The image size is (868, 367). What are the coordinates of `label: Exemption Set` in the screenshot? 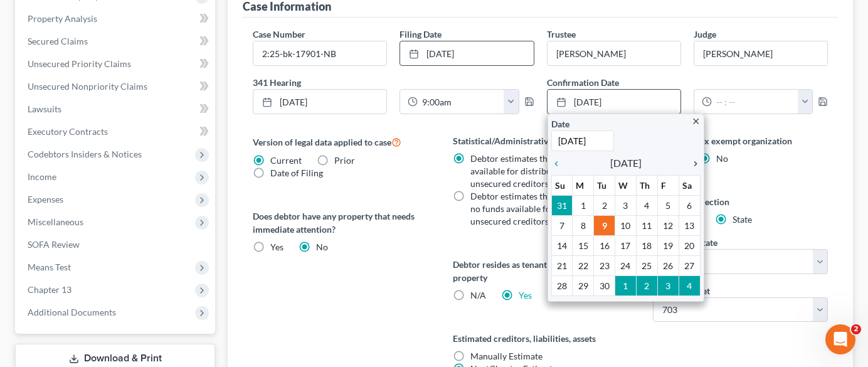 It's located at (682, 290).